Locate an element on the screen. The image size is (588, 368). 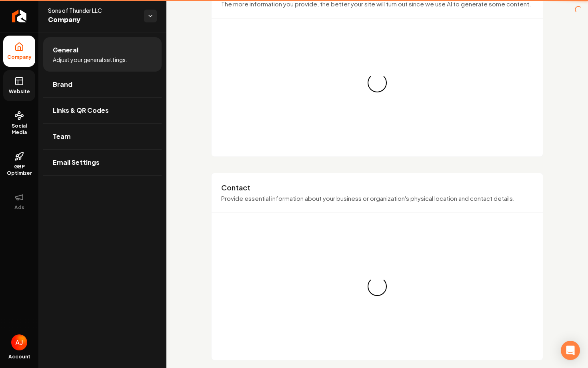
span: GBP Optimizer is located at coordinates (19, 170).